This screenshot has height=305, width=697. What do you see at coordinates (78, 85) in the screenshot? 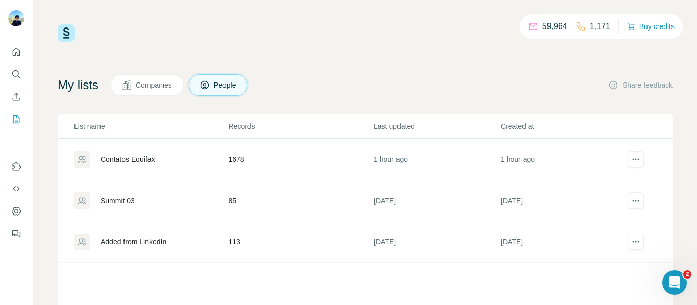
I see `h4: My lists` at bounding box center [78, 85].